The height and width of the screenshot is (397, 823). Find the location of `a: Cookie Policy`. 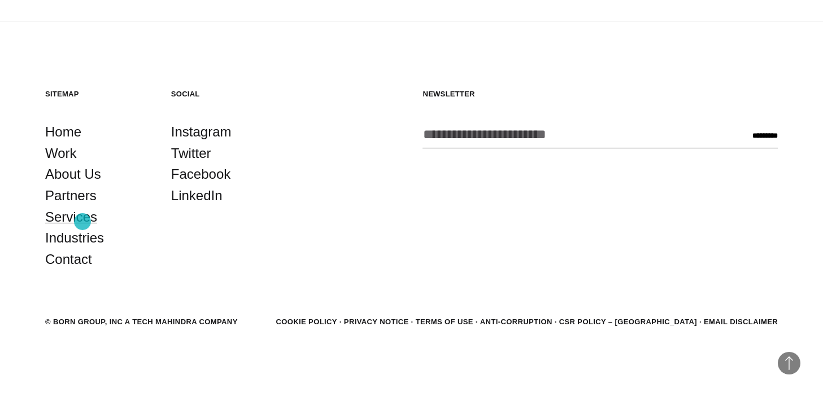

a: Cookie Policy is located at coordinates (306, 322).